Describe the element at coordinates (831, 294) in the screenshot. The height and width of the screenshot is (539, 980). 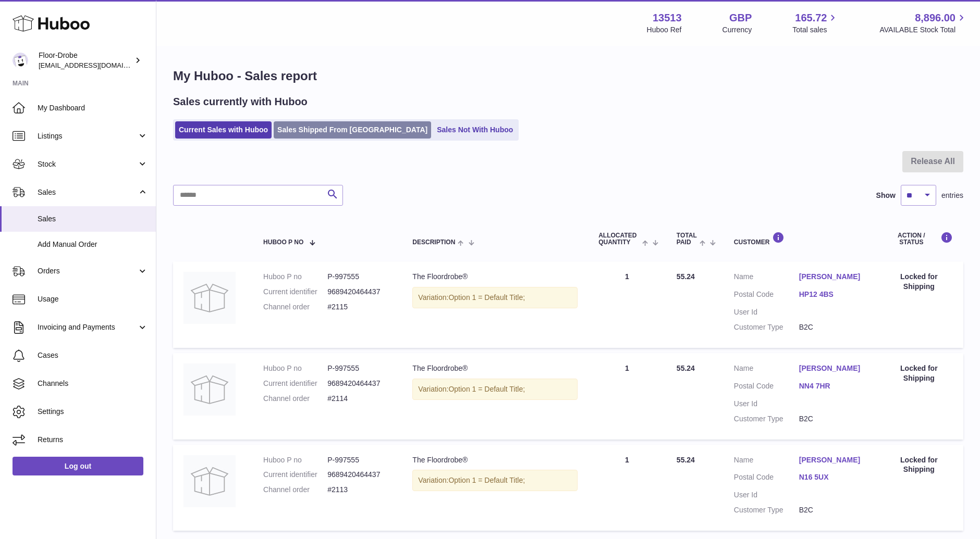
I see `a: HP12 4BS` at that location.